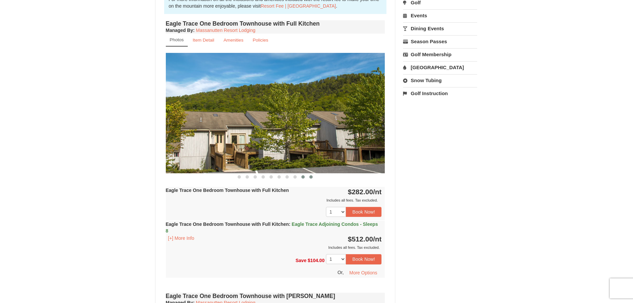  Describe the element at coordinates (234, 40) in the screenshot. I see `a: Amenities` at that location.